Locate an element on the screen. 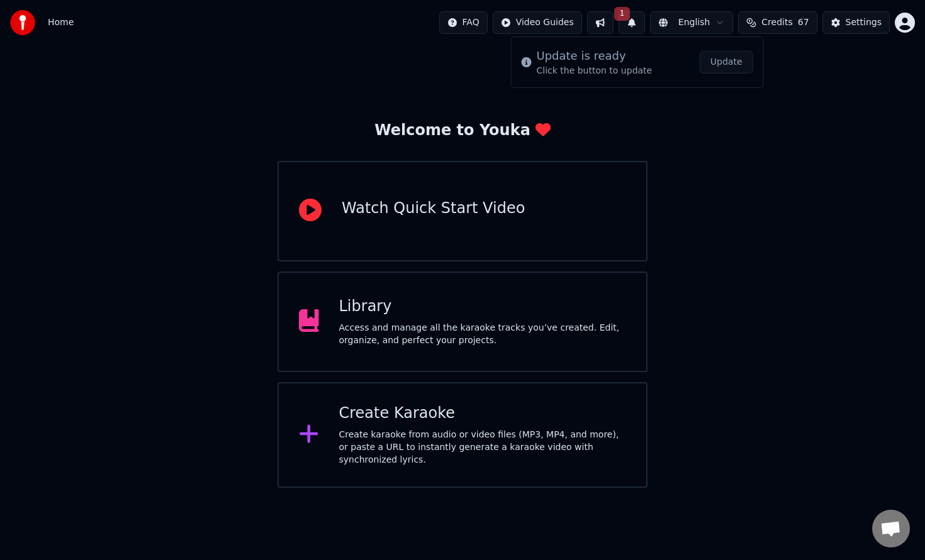 The image size is (925, 560). div: Settings is located at coordinates (863, 22).